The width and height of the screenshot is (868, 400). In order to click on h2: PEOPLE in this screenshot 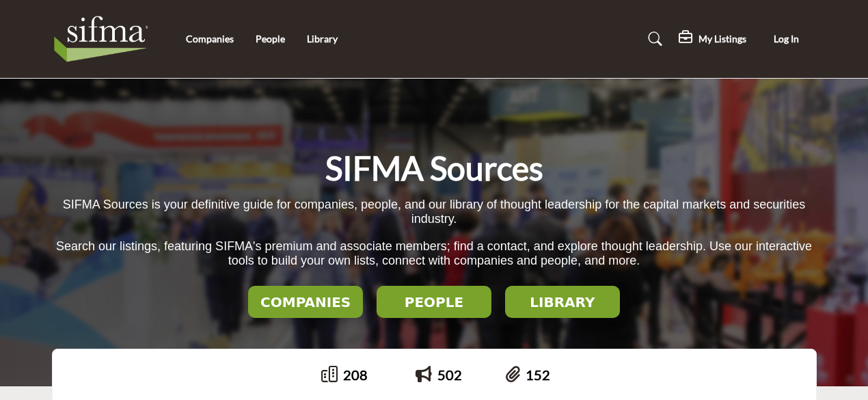, I will do `click(434, 302)`.